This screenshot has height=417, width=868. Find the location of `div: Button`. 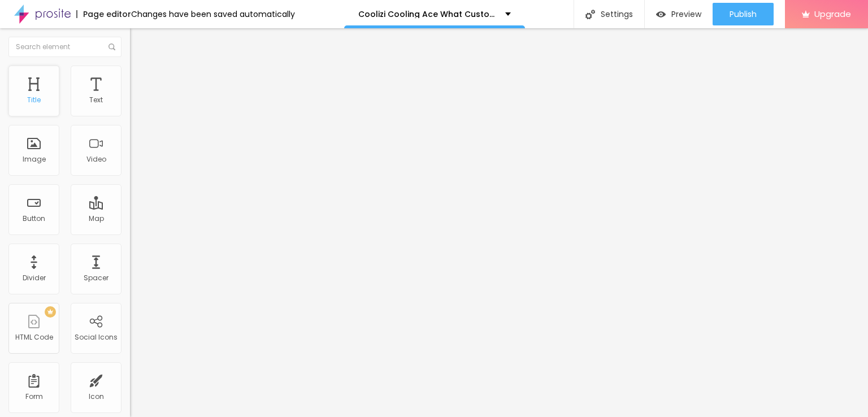

div: Button is located at coordinates (34, 218).